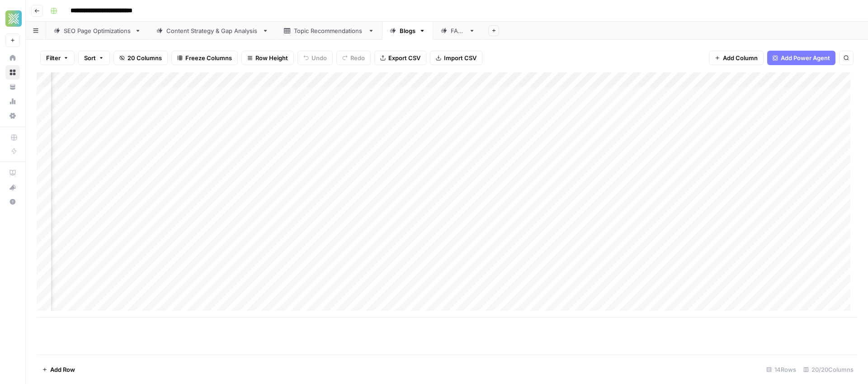 Image resolution: width=868 pixels, height=384 pixels. I want to click on a: Content Strategy & Gap Analysis, so click(213, 31).